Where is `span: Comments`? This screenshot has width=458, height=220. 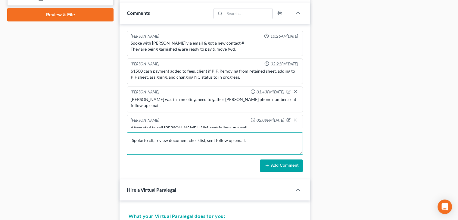 span: Comments is located at coordinates (138, 13).